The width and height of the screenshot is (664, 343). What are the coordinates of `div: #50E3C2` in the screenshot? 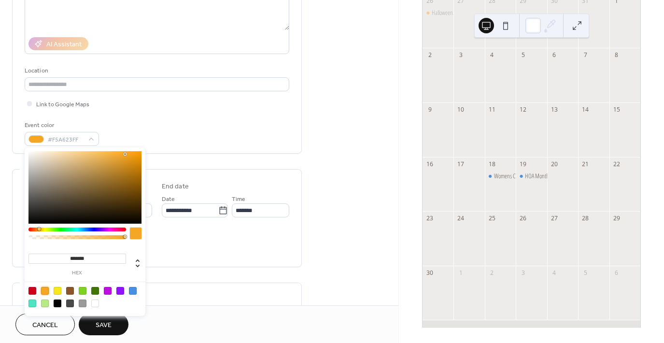 It's located at (32, 303).